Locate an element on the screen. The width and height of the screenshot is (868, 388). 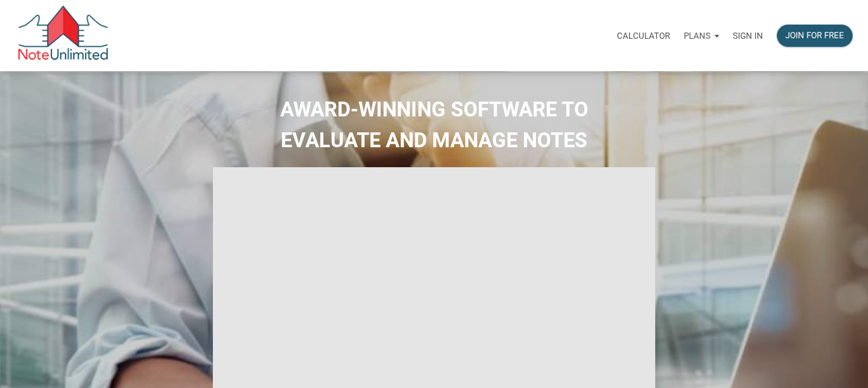
h2: AWARD-WINNING SOFTWARE TO EVALUATE AND MANAGE NOTES is located at coordinates (434, 125).